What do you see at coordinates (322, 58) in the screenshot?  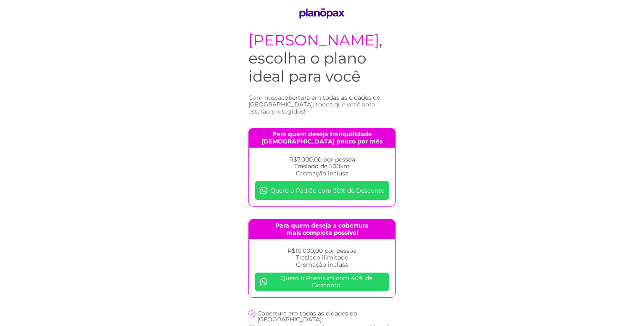 I see `h1: , escolha o plano ideal para você` at bounding box center [322, 58].